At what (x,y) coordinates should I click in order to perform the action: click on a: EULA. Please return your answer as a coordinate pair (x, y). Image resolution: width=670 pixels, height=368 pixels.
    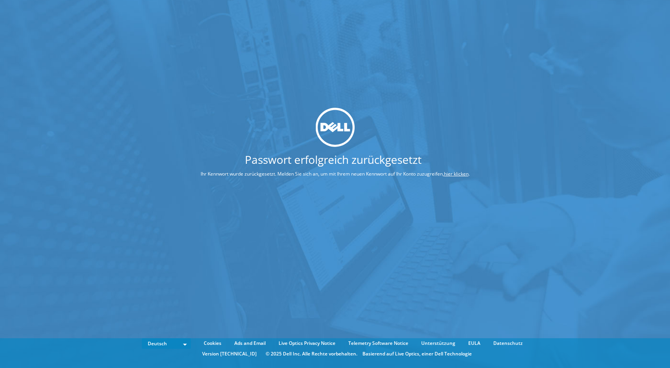
    Looking at the image, I should click on (474, 343).